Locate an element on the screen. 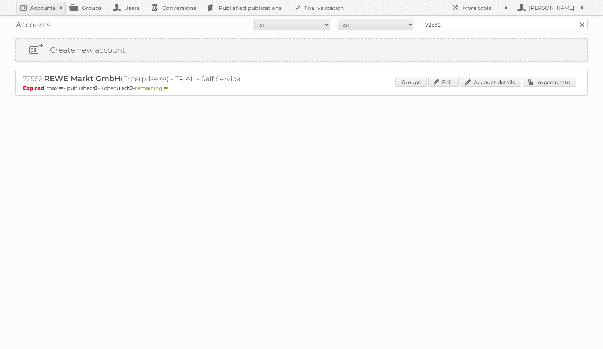 This screenshot has height=349, width=603. span: remaining: is located at coordinates (152, 88).